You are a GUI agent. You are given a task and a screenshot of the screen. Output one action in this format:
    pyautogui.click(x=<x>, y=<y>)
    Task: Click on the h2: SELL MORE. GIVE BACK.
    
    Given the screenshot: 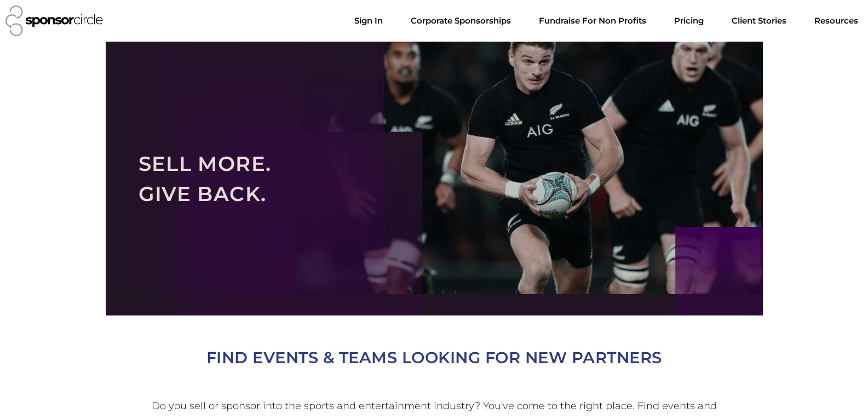 What is the action you would take?
    pyautogui.click(x=434, y=179)
    